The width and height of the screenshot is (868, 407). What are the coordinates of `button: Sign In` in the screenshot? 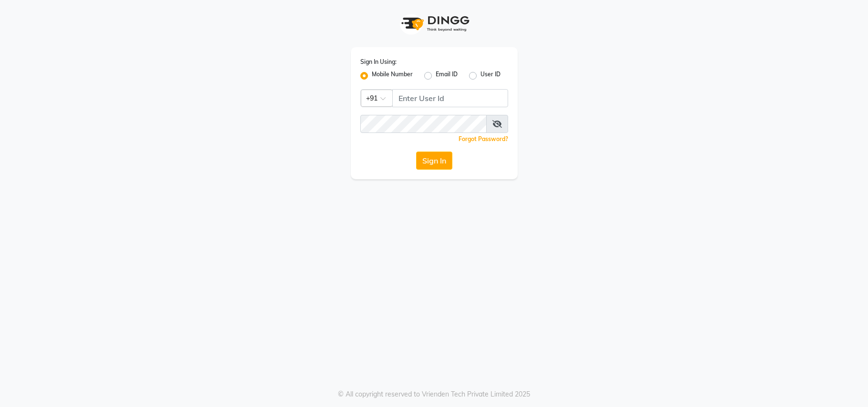 It's located at (434, 160).